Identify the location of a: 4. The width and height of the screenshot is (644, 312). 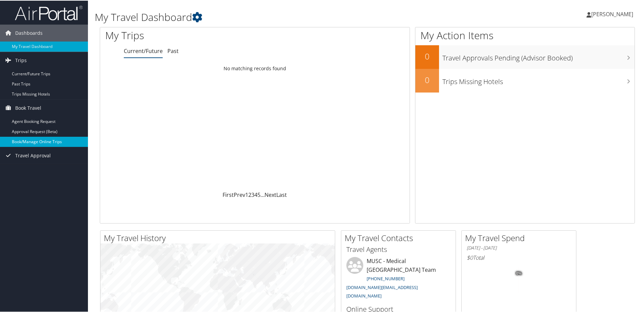
(256, 194).